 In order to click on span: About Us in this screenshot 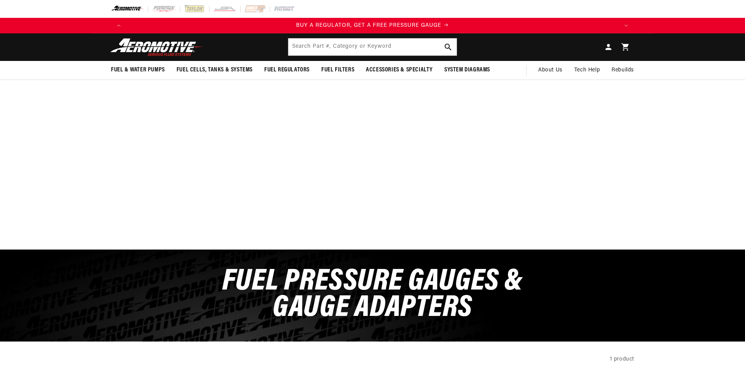, I will do `click(551, 70)`.